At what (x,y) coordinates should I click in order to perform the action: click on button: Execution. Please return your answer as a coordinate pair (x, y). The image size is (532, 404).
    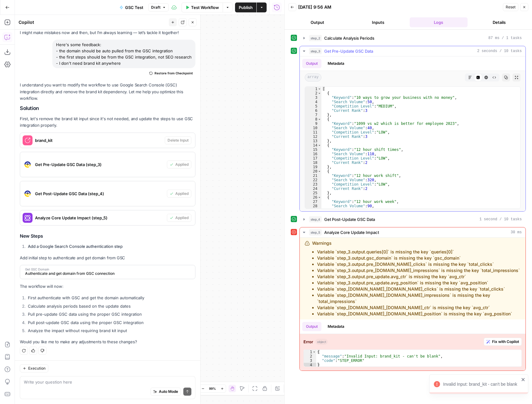
    Looking at the image, I should click on (34, 368).